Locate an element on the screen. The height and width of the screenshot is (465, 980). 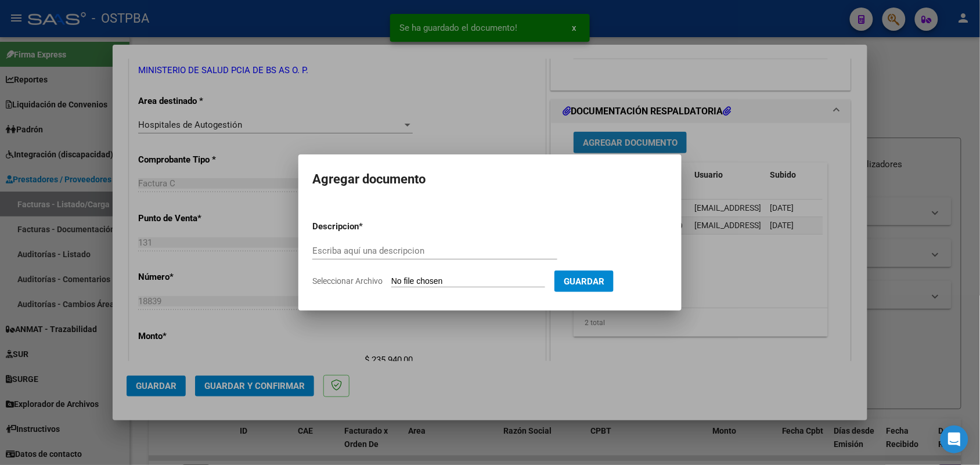
span: Seleccionar Archivo is located at coordinates (347, 281).